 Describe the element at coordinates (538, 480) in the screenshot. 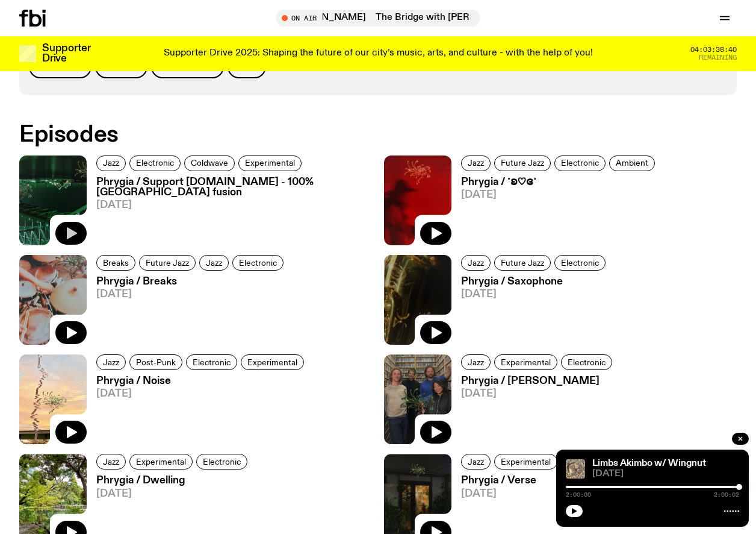

I see `h3: Phrygia / Verse` at that location.